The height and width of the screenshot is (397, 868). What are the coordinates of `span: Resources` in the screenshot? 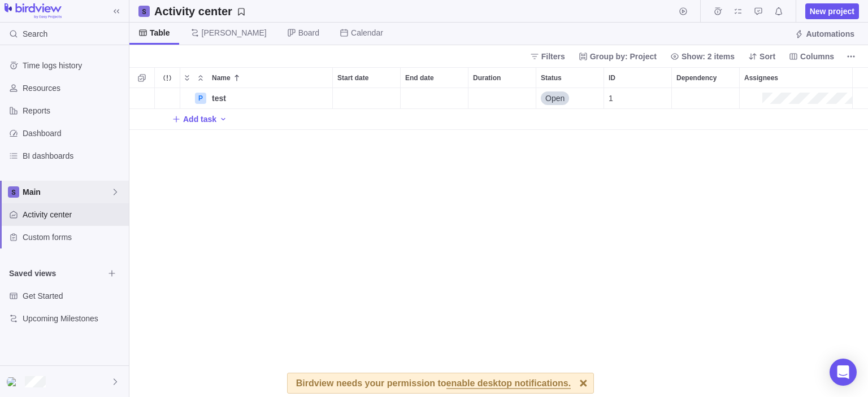 It's located at (73, 88).